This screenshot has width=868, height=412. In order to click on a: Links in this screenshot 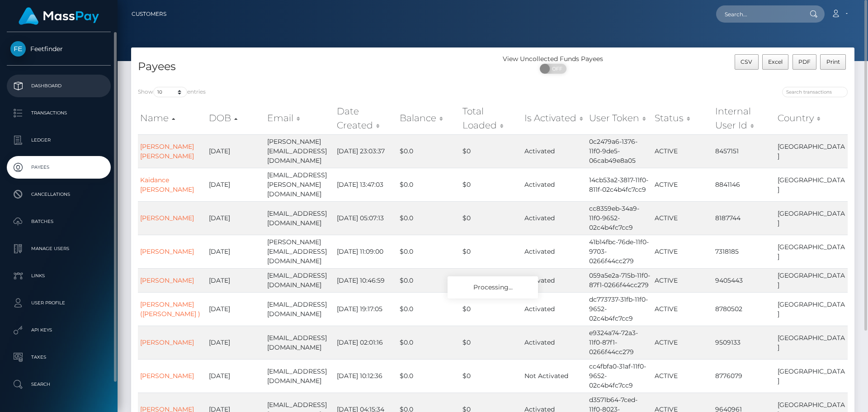, I will do `click(59, 276)`.